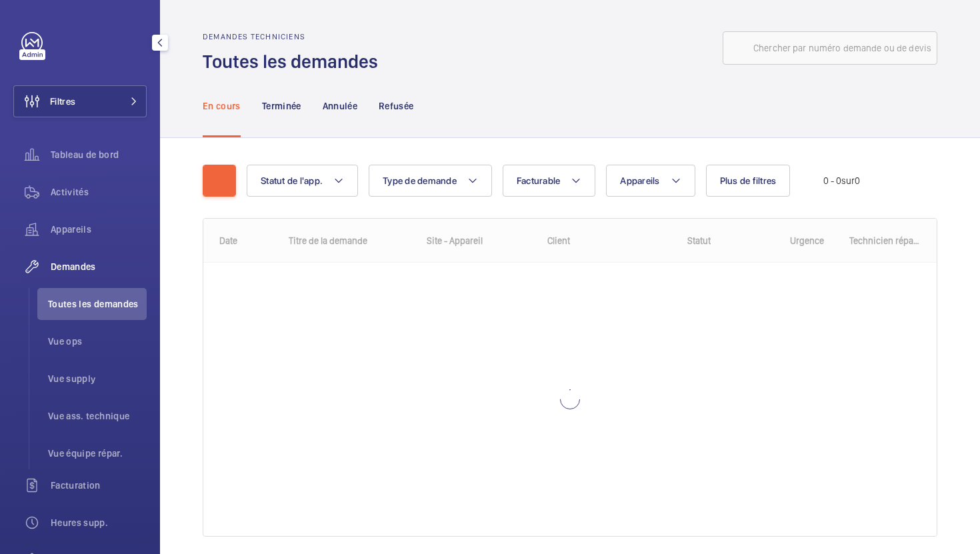 The height and width of the screenshot is (554, 980). What do you see at coordinates (538, 181) in the screenshot?
I see `span: Facturable` at bounding box center [538, 181].